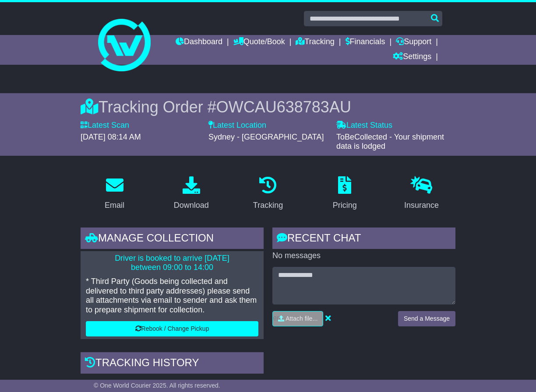  I want to click on span: © One World Courier 2025. All rights reserved., so click(157, 386).